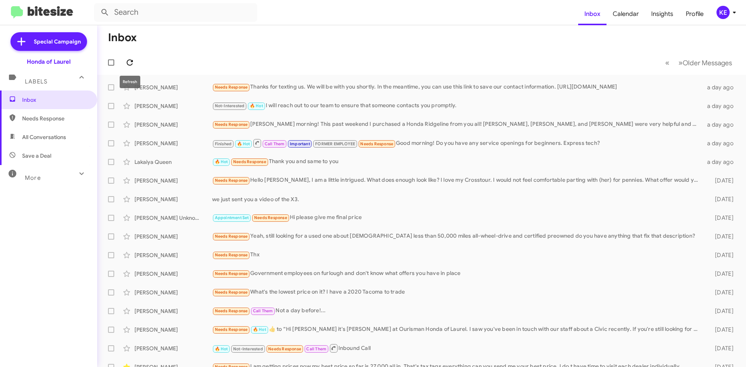  Describe the element at coordinates (695, 14) in the screenshot. I see `span: Profile` at that location.